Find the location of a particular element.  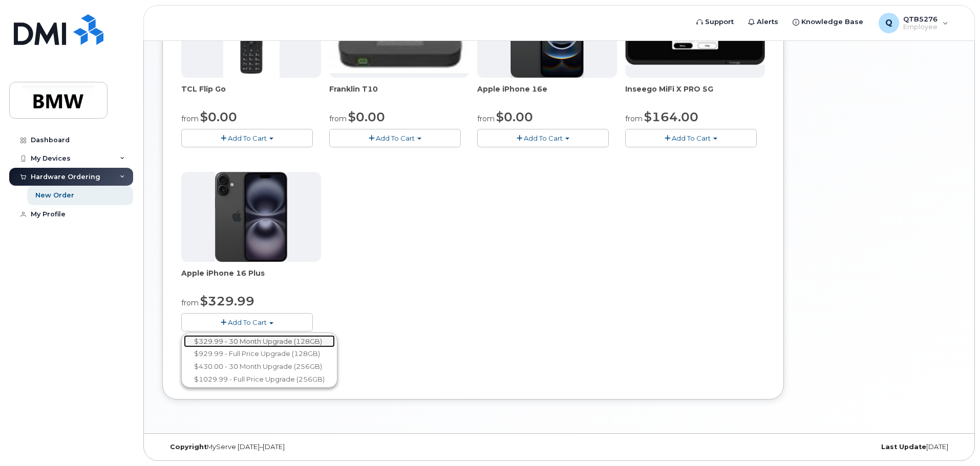

a: $929.99 - Full Price Upgrade (128GB) is located at coordinates (259, 353).